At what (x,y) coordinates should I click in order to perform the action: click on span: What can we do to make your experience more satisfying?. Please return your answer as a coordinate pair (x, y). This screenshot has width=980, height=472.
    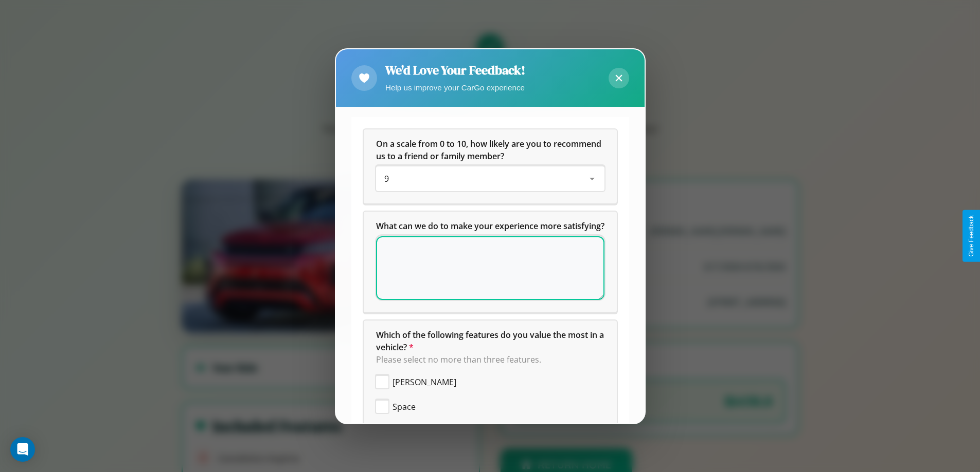
    Looking at the image, I should click on (490, 226).